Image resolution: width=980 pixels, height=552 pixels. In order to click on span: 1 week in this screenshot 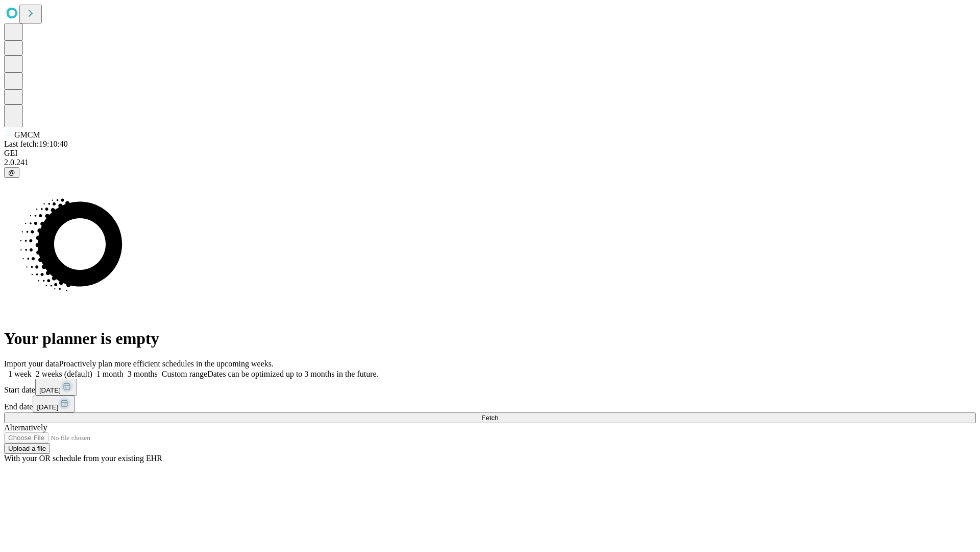, I will do `click(20, 374)`.